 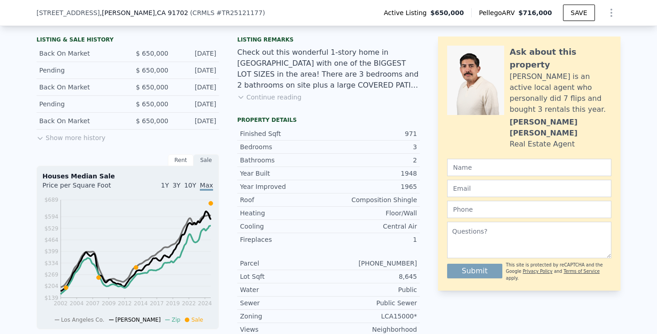 What do you see at coordinates (51, 229) in the screenshot?
I see `tspan: $529` at bounding box center [51, 229].